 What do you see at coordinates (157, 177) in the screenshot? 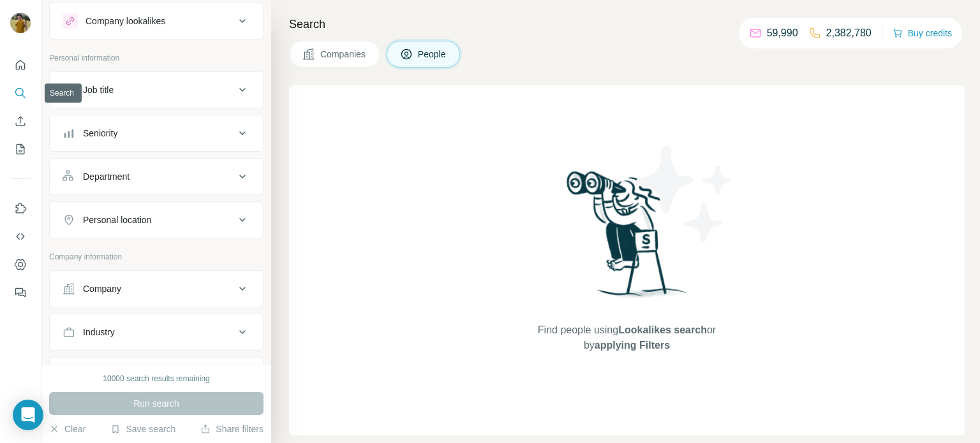
I see `button: Department` at bounding box center [157, 177].